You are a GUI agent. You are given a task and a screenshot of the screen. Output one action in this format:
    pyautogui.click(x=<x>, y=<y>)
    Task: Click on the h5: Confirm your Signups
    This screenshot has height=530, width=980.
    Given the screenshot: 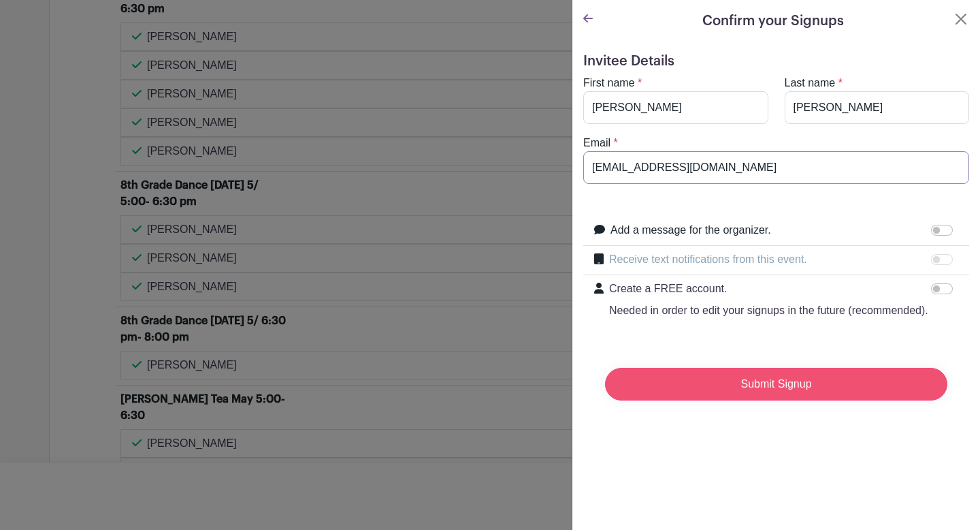 What is the action you would take?
    pyautogui.click(x=774, y=21)
    